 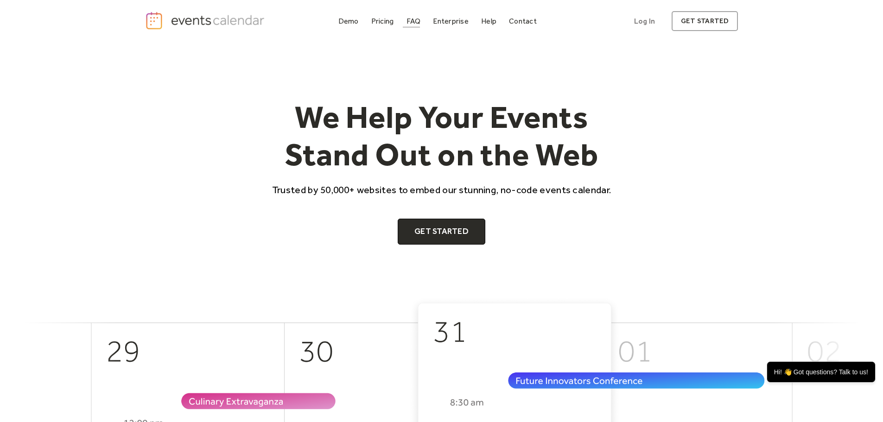 What do you see at coordinates (523, 21) in the screenshot?
I see `div: Contact` at bounding box center [523, 21].